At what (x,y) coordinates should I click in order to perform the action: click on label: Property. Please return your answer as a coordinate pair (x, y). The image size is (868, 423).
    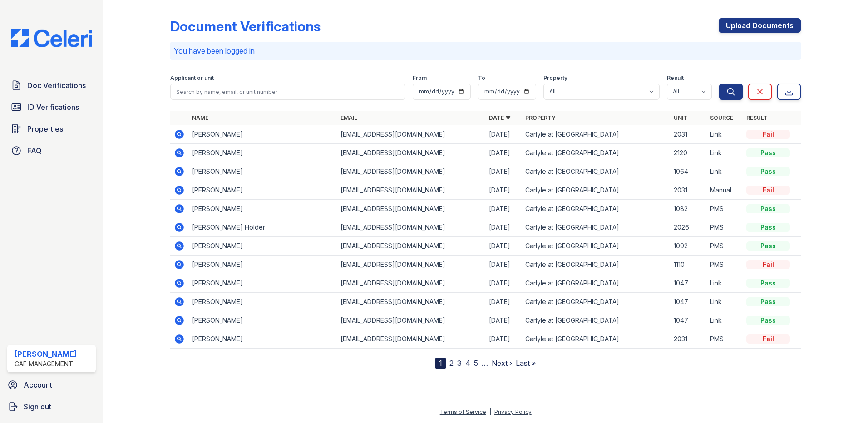
    Looking at the image, I should click on (555, 78).